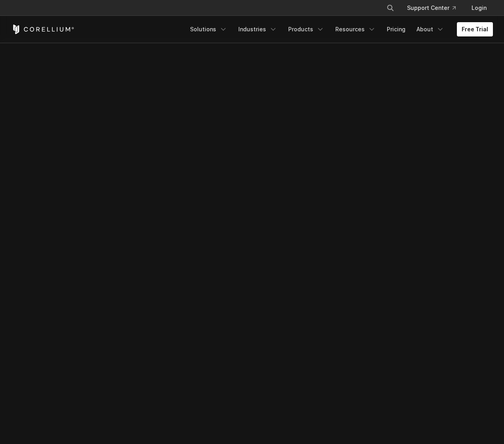  I want to click on a: Resources, so click(355, 30).